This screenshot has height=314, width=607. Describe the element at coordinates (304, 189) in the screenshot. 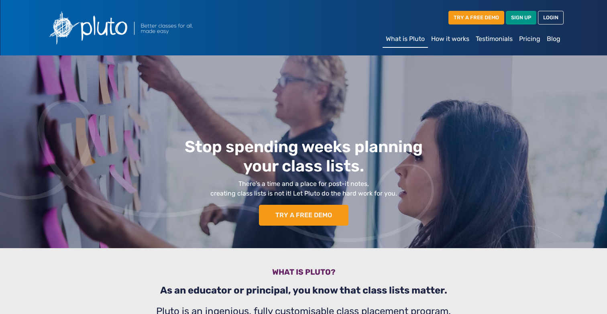

I see `p: There’s a time and a place for post-it notes, creating class lists is not it! Let Pluto do the ha...` at that location.